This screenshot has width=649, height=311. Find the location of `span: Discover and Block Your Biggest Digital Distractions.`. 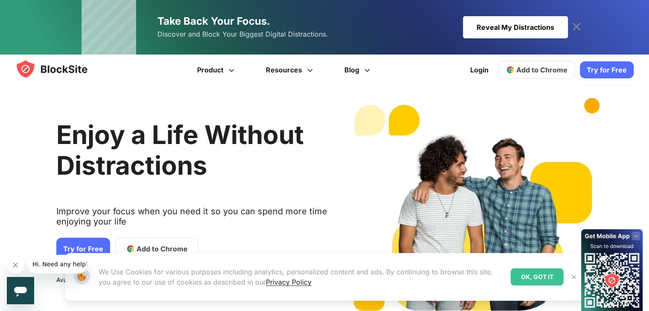

span: Discover and Block Your Biggest Digital Distractions. is located at coordinates (243, 34).